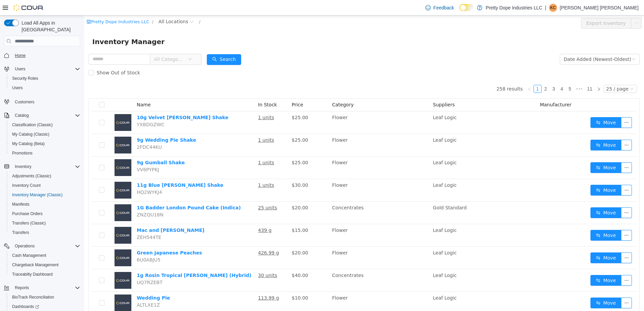  Describe the element at coordinates (45, 214) in the screenshot. I see `button: Purchase Orders` at that location.